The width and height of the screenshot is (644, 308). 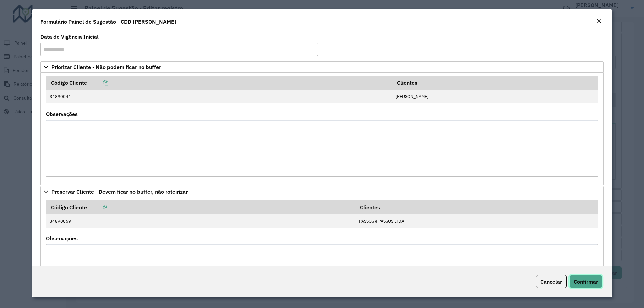 I want to click on span: Priorizar Cliente - Não podem ficar no buffer, so click(x=106, y=67).